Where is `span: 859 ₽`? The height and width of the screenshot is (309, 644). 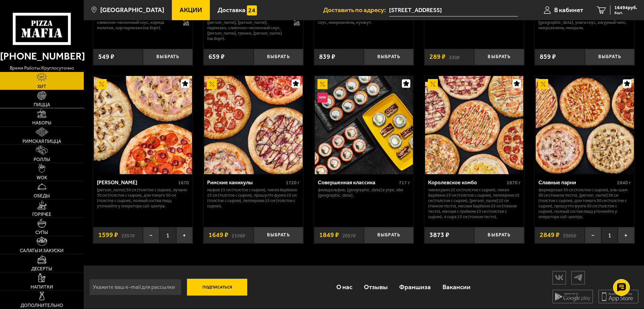 span: 859 ₽ is located at coordinates (548, 57).